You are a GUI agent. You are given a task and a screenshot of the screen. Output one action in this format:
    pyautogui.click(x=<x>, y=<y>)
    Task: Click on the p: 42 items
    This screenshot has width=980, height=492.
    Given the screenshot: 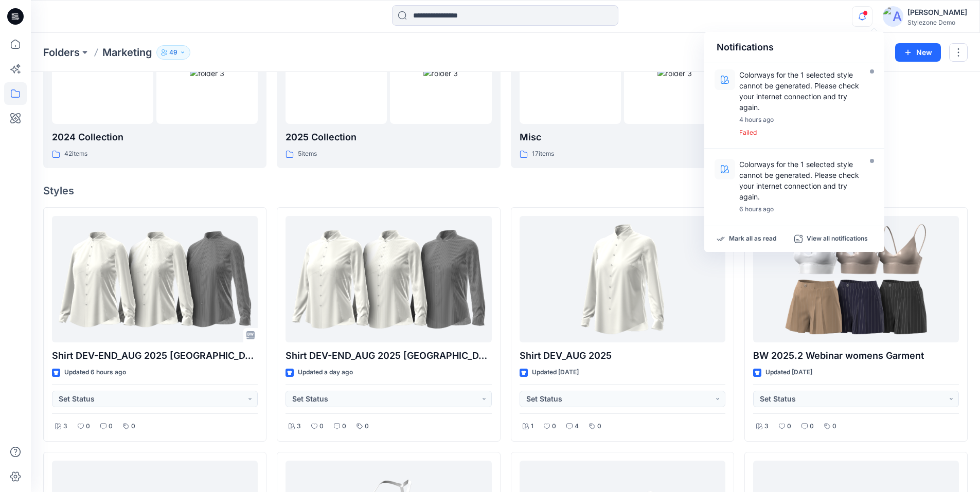 What is the action you would take?
    pyautogui.click(x=75, y=154)
    